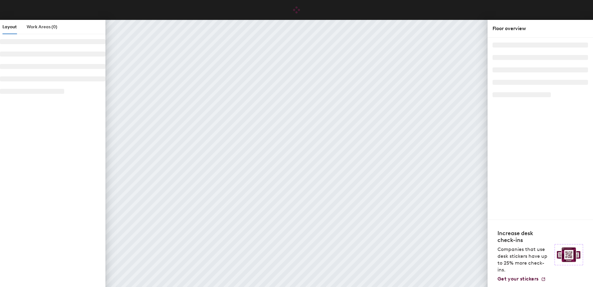 This screenshot has height=287, width=593. What do you see at coordinates (569, 254) in the screenshot?
I see `img: Sticker logo` at bounding box center [569, 254].